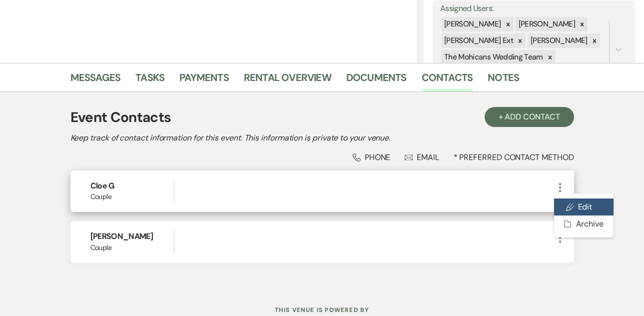 The image size is (644, 316). What do you see at coordinates (584, 224) in the screenshot?
I see `button: Archive` at bounding box center [584, 224].